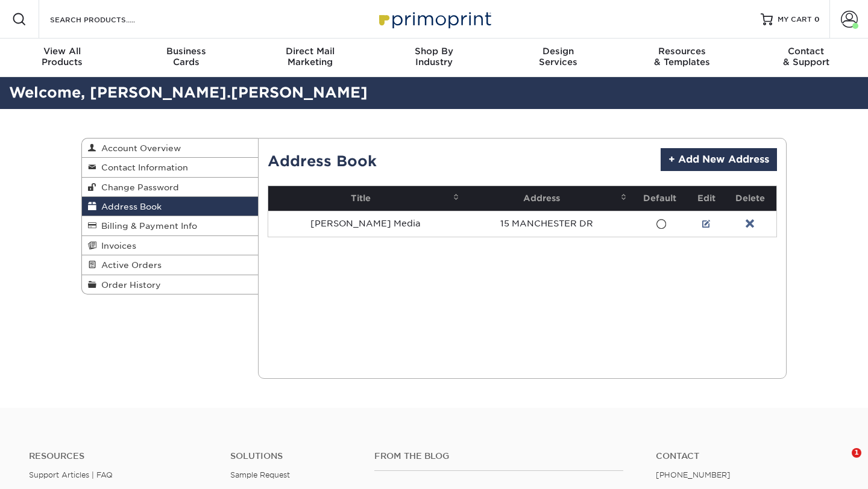  What do you see at coordinates (310, 58) in the screenshot?
I see `a: Direct MailMarketing` at bounding box center [310, 58].